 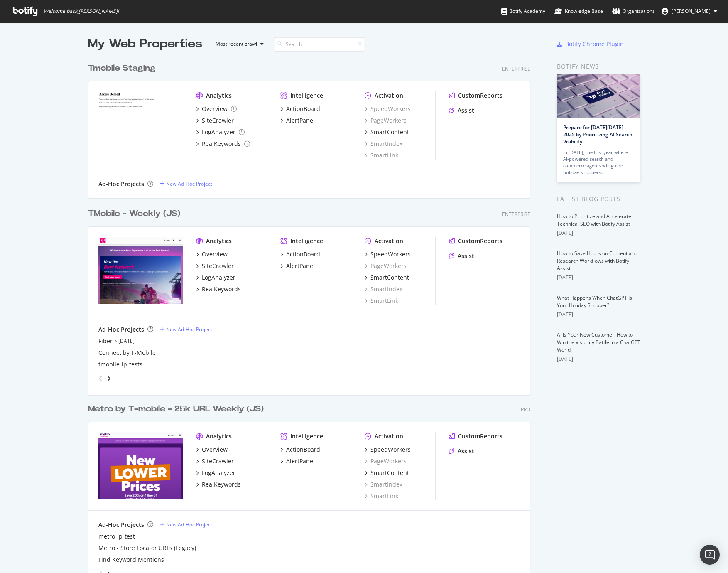 I want to click on div: angle-right, so click(x=109, y=379).